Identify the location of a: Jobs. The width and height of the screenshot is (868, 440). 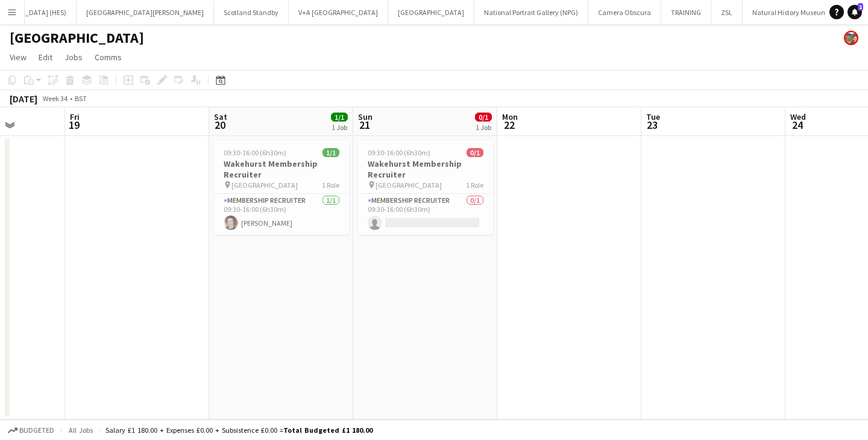
(74, 57).